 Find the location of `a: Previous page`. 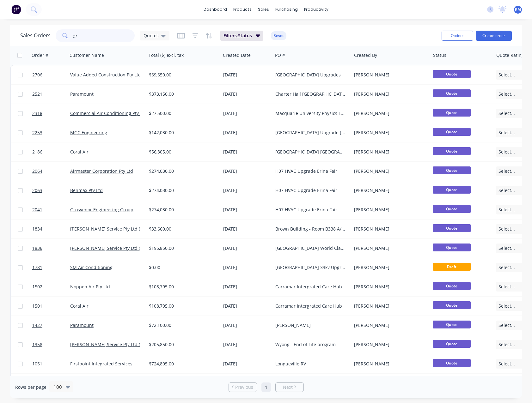

a: Previous page is located at coordinates (243, 387).